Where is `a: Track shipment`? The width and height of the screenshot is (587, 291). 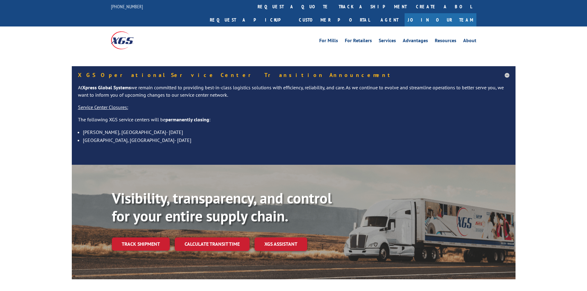
a: Track shipment is located at coordinates (141, 244).